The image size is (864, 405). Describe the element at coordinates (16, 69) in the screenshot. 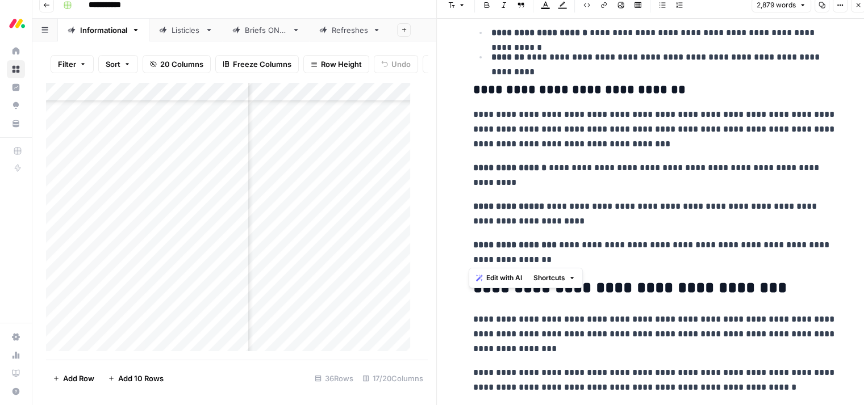

I see `a: Browse` at that location.